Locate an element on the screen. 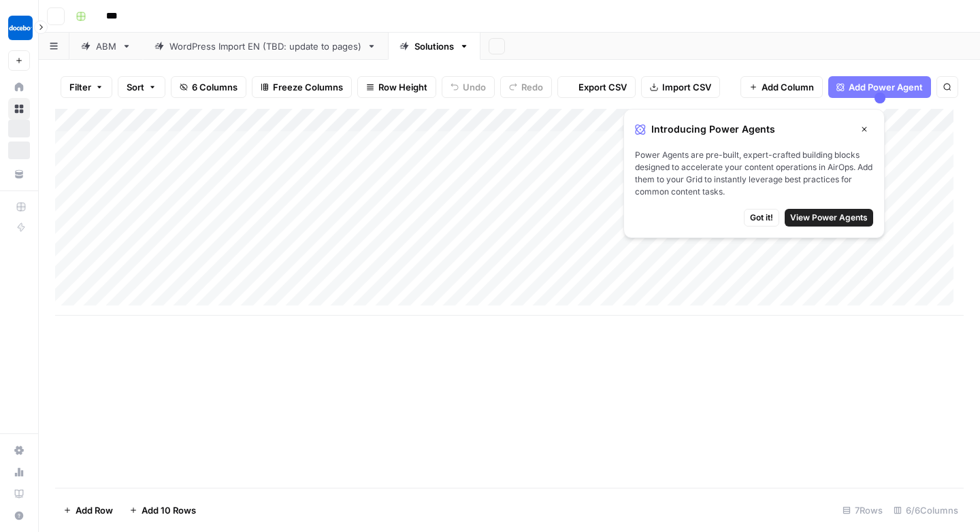 This screenshot has height=532, width=980. button: Filter is located at coordinates (87, 87).